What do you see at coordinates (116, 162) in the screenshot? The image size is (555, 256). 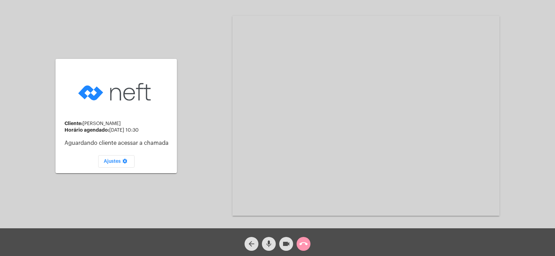 I see `span: Ajustes` at bounding box center [116, 162].